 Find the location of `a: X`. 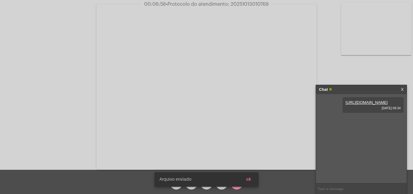

a: X is located at coordinates (402, 89).